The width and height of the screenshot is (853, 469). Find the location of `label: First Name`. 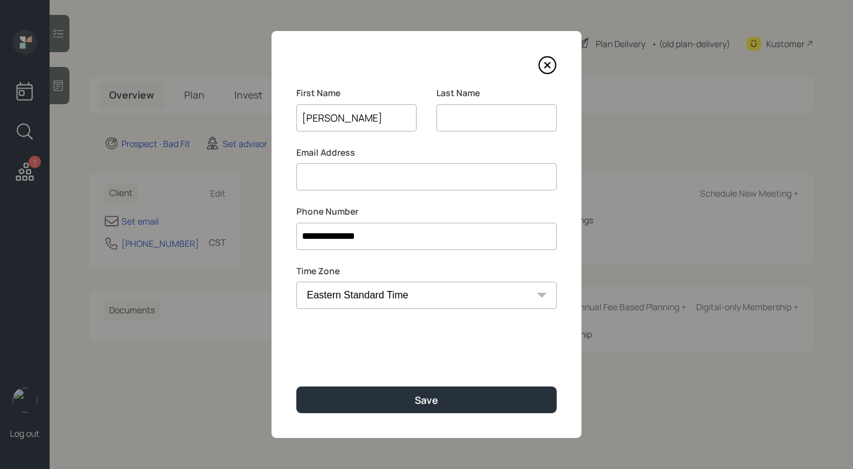

label: First Name is located at coordinates (356, 93).